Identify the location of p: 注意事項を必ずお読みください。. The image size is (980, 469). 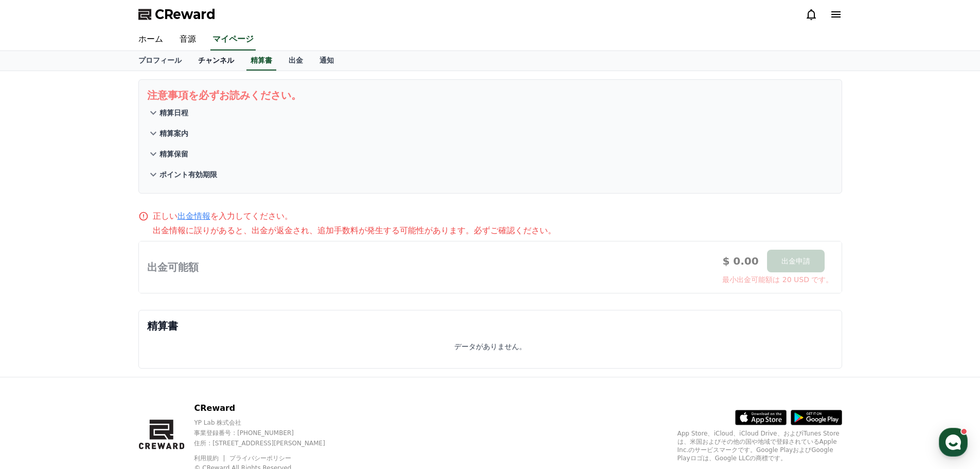
(491, 95).